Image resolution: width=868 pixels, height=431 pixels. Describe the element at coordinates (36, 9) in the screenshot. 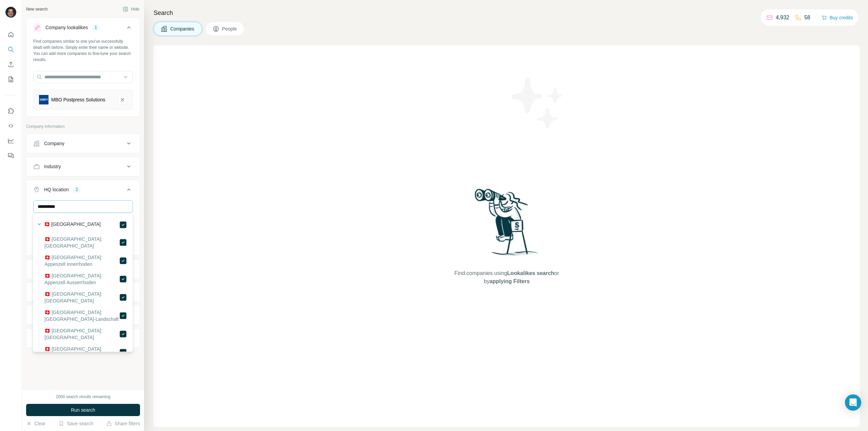

I see `div: New search` at that location.